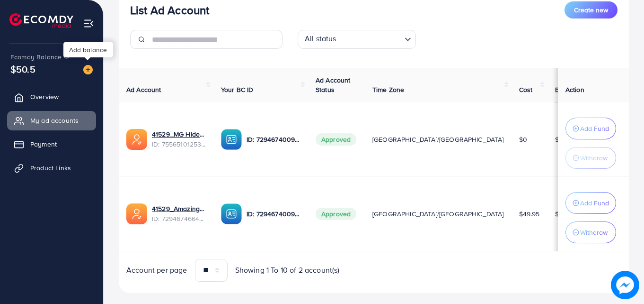 This screenshot has width=644, height=304. I want to click on span: Create new, so click(591, 10).